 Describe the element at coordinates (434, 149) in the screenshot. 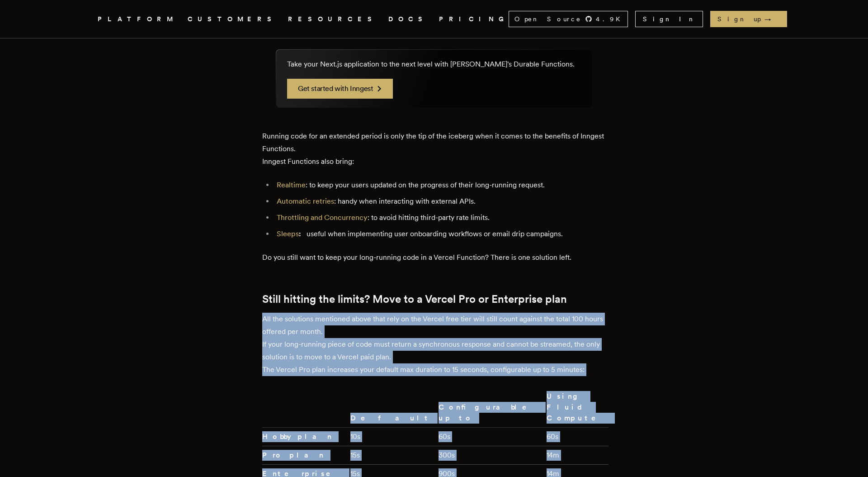

I see `p: Running code for an extended period is only the tip of the iceberg when it comes to the benefits ...` at that location.